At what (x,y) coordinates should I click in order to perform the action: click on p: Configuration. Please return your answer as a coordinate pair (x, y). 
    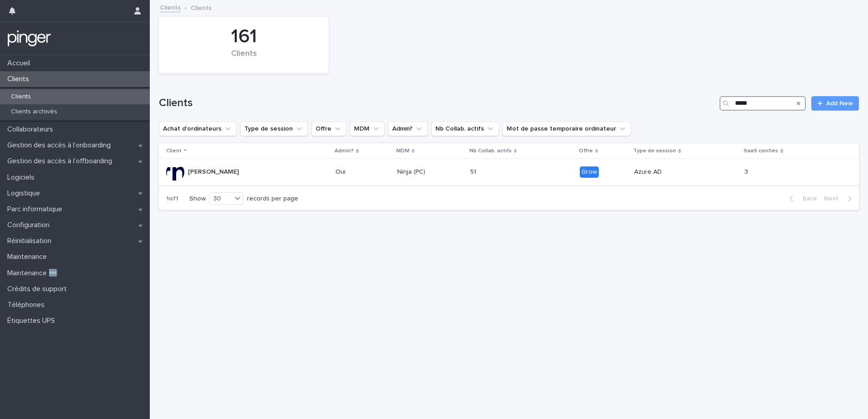
    Looking at the image, I should click on (30, 225).